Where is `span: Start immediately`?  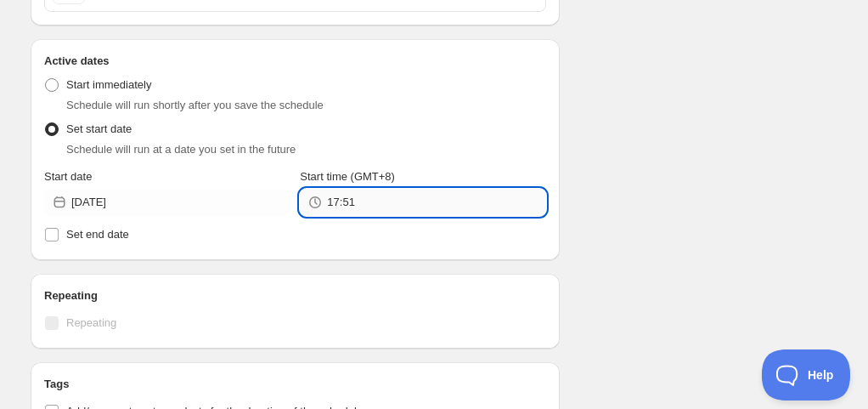
span: Start immediately is located at coordinates (108, 84).